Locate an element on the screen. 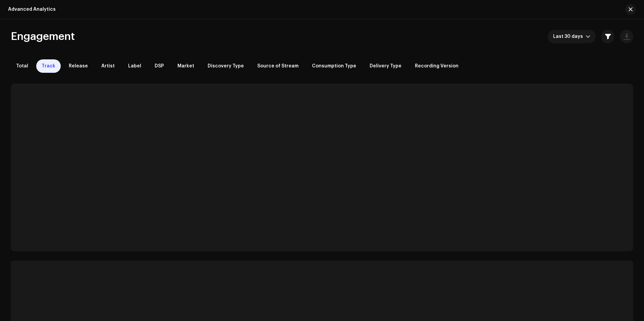  span: Recording Version is located at coordinates (437, 66).